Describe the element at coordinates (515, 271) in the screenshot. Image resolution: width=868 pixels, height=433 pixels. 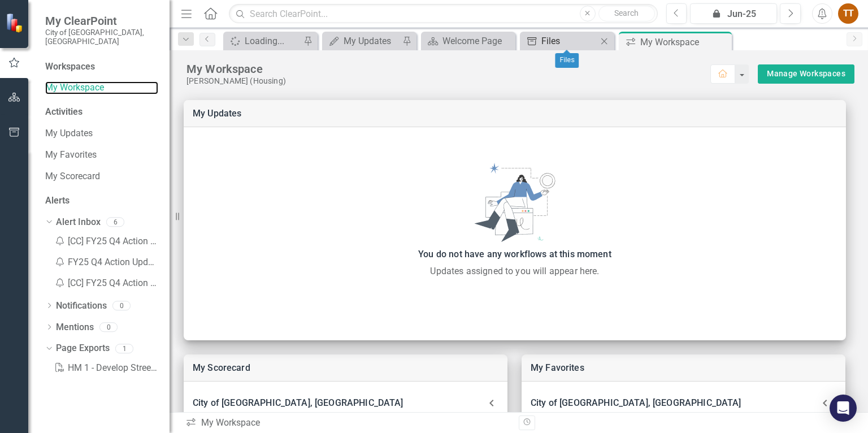
I see `div: Updates assigned to you will appear here.` at that location.